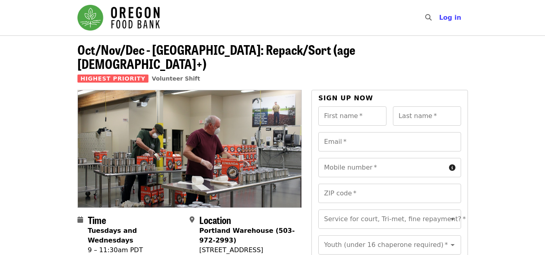  What do you see at coordinates (440, 18) in the screenshot?
I see `input: Search` at bounding box center [440, 18].